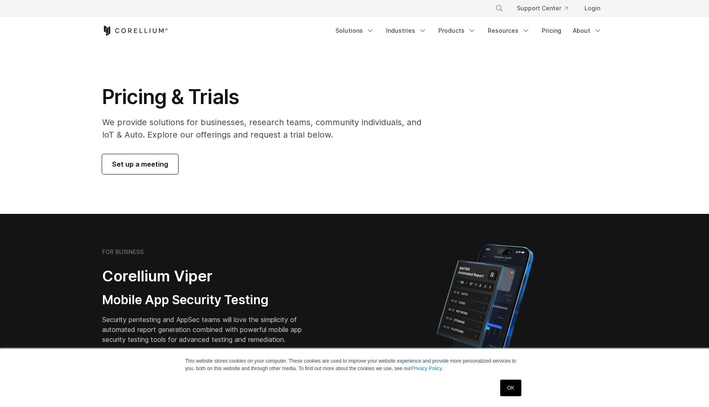 The height and width of the screenshot is (407, 709). What do you see at coordinates (542, 8) in the screenshot?
I see `a: Support Center` at bounding box center [542, 8].